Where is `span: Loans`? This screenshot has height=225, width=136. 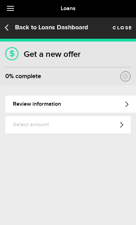
span: Loans is located at coordinates (68, 8).